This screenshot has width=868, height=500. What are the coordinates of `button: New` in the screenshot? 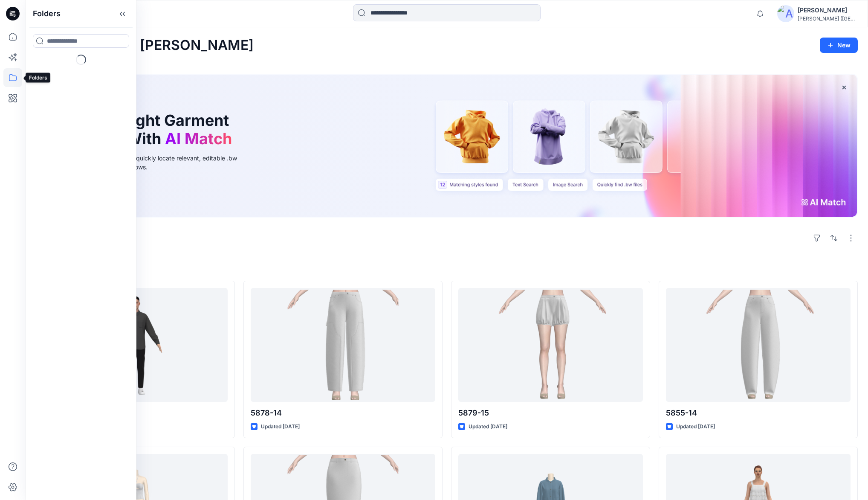 It's located at (839, 45).